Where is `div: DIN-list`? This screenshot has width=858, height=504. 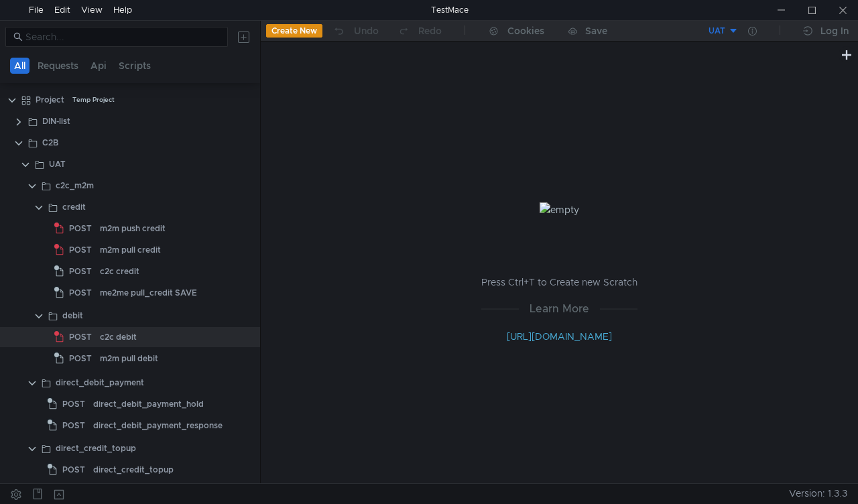 div: DIN-list is located at coordinates (57, 121).